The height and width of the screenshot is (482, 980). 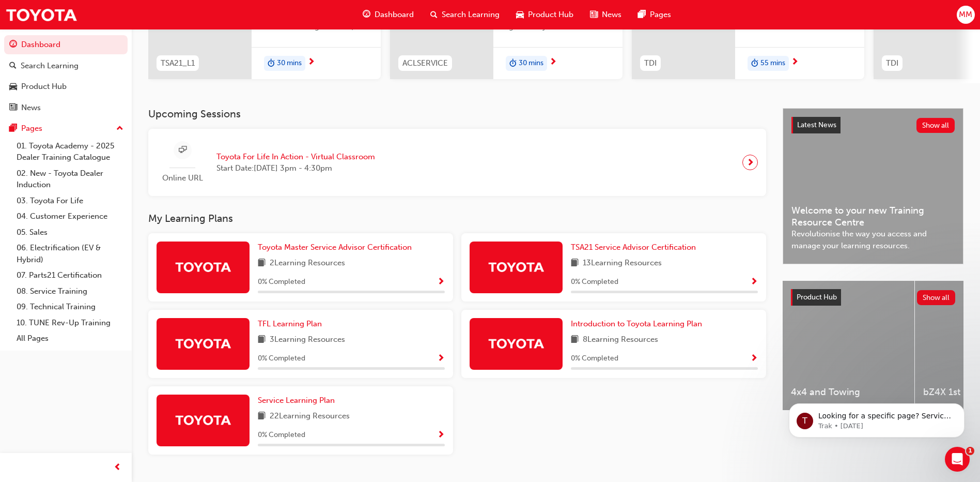 What do you see at coordinates (41, 14) in the screenshot?
I see `a: Trak` at bounding box center [41, 14].